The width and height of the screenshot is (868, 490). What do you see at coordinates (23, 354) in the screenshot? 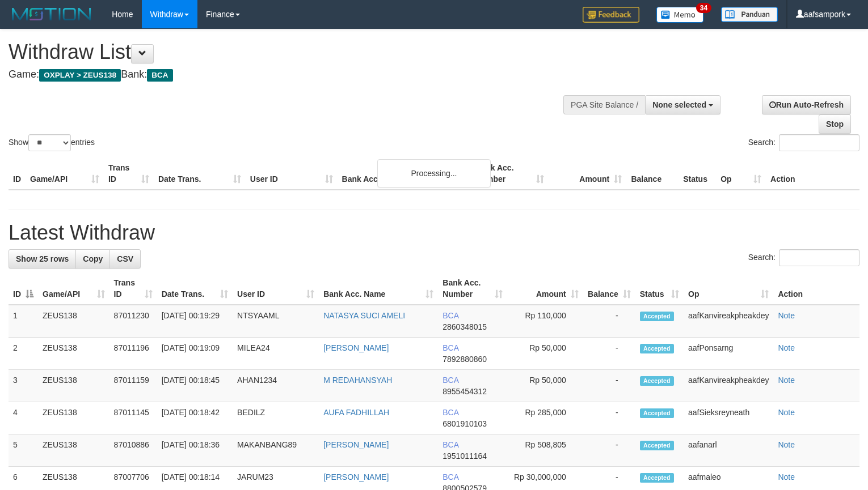
I see `td: 2` at bounding box center [23, 354].